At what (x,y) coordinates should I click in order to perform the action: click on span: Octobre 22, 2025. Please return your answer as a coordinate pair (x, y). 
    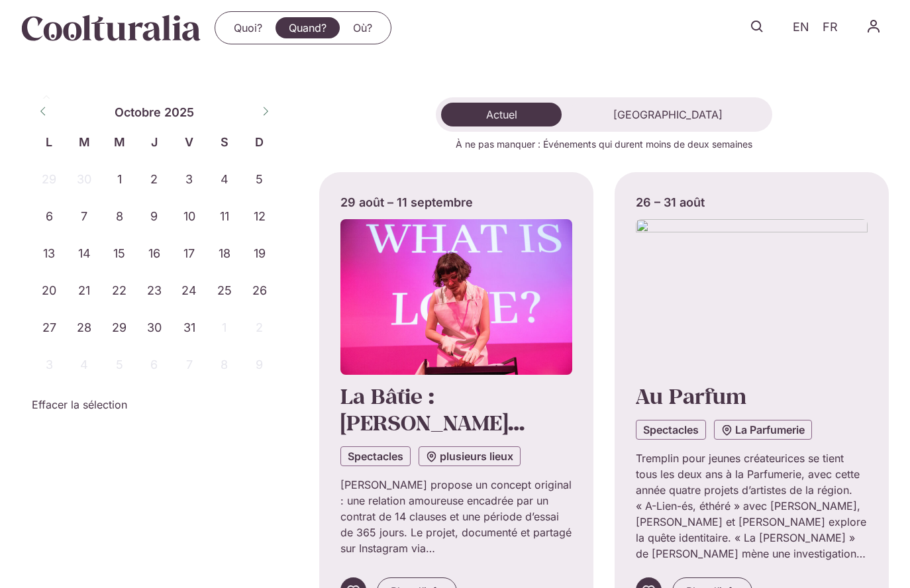
    Looking at the image, I should click on (119, 290).